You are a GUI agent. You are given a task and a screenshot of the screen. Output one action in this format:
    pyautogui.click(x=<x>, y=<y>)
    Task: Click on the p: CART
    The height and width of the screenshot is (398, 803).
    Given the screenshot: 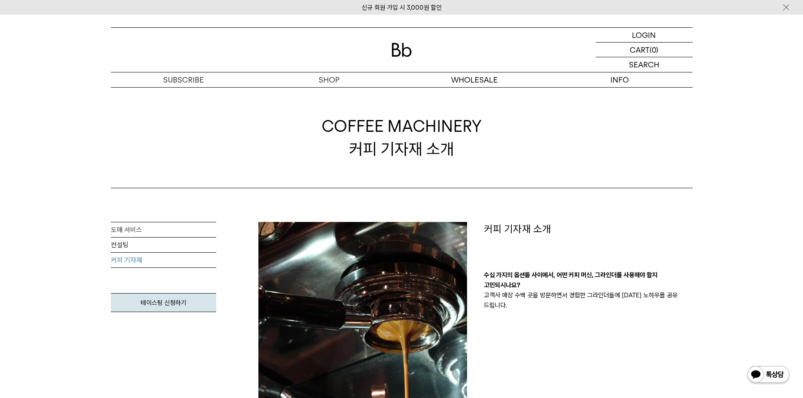 What is the action you would take?
    pyautogui.click(x=639, y=50)
    